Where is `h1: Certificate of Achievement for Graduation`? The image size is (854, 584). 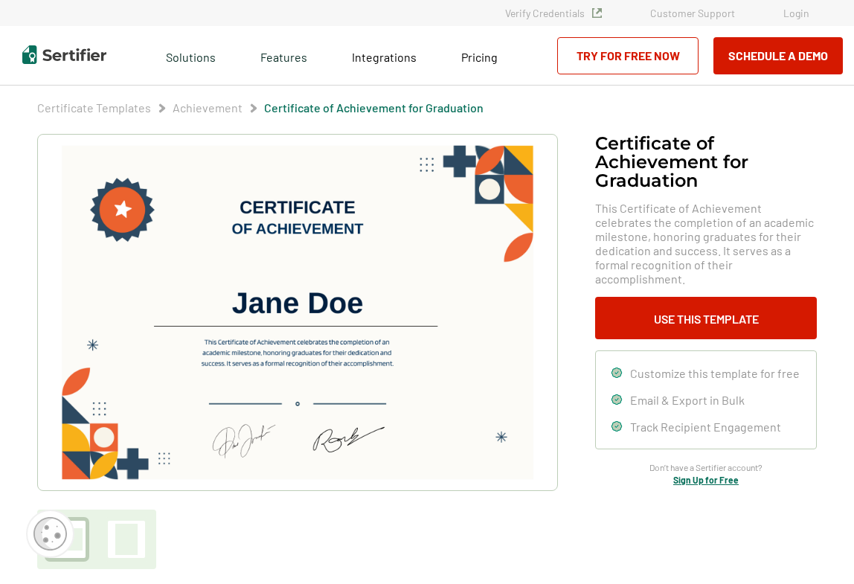 h1: Certificate of Achievement for Graduation is located at coordinates (706, 161).